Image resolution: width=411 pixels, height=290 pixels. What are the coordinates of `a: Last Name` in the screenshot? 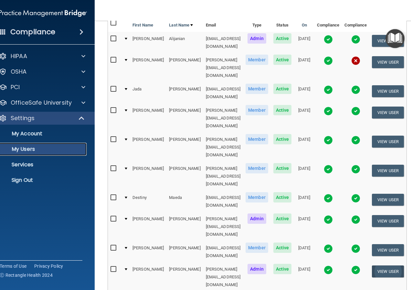 It's located at (181, 25).